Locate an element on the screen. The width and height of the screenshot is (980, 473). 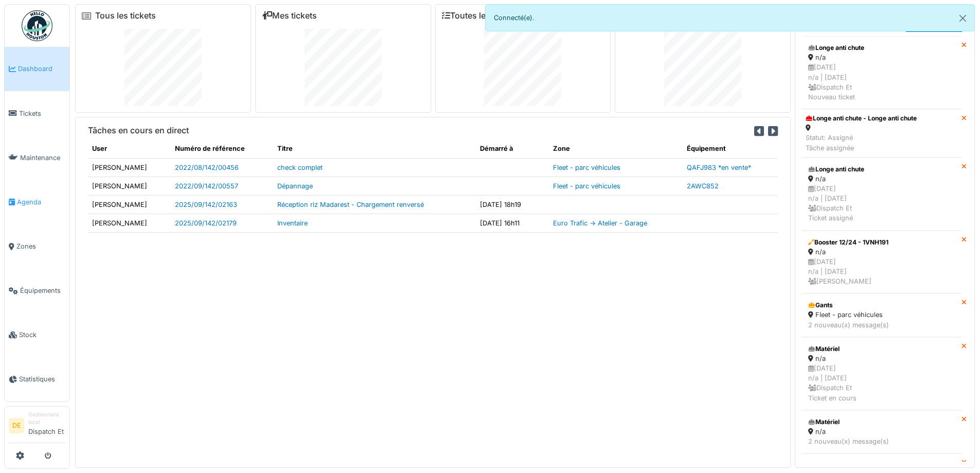
span: Dashboard is located at coordinates (42, 69).